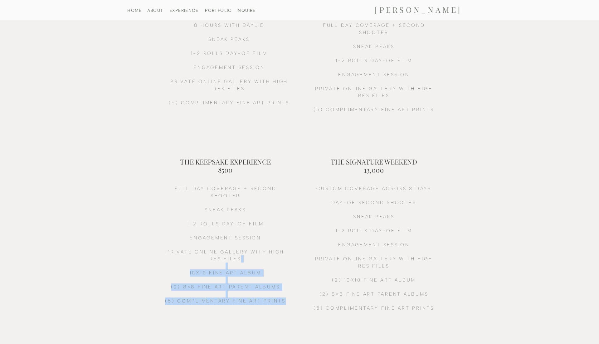 The width and height of the screenshot is (599, 344). I want to click on a: ABOUT, so click(155, 10).